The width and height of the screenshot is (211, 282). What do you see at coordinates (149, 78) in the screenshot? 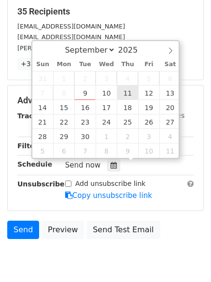
I see `span: September 5, 2025` at bounding box center [149, 78].